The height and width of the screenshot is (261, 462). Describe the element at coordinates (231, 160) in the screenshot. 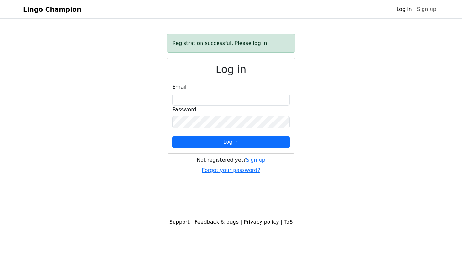

I see `div: Not registered yet?` at that location.